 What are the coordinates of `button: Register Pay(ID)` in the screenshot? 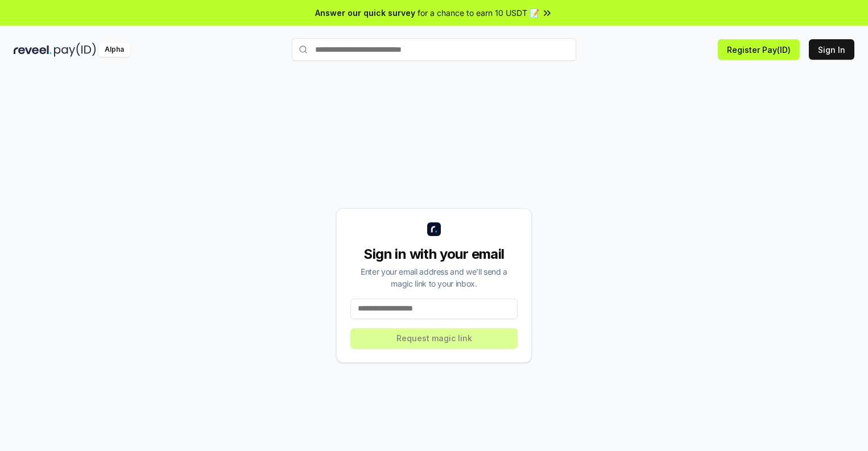 It's located at (759, 49).